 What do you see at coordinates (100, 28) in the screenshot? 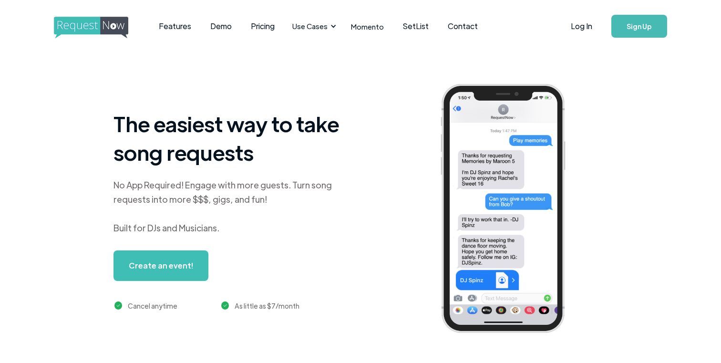
I see `img: requestnow logo` at bounding box center [100, 28].